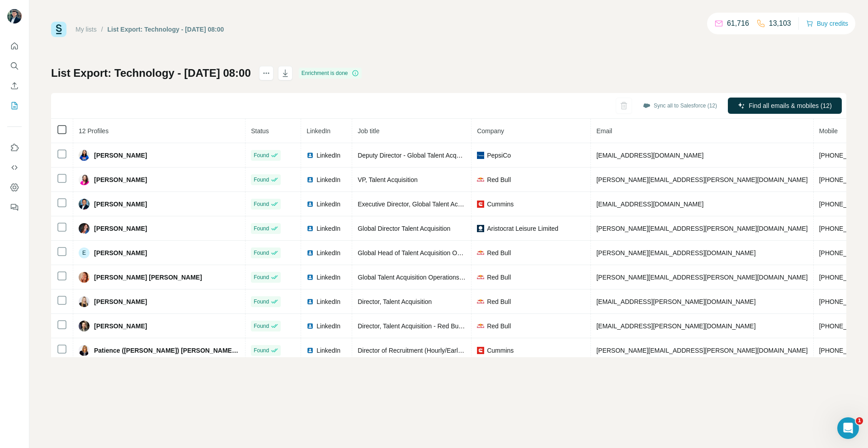 The width and height of the screenshot is (868, 448). What do you see at coordinates (499, 156) in the screenshot?
I see `span: PepsiCo` at bounding box center [499, 156].